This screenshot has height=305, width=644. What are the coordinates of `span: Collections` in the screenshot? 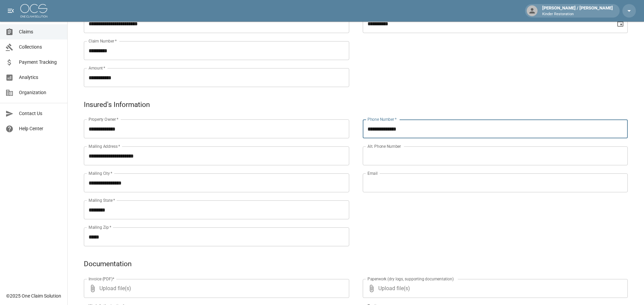 It's located at (40, 47).